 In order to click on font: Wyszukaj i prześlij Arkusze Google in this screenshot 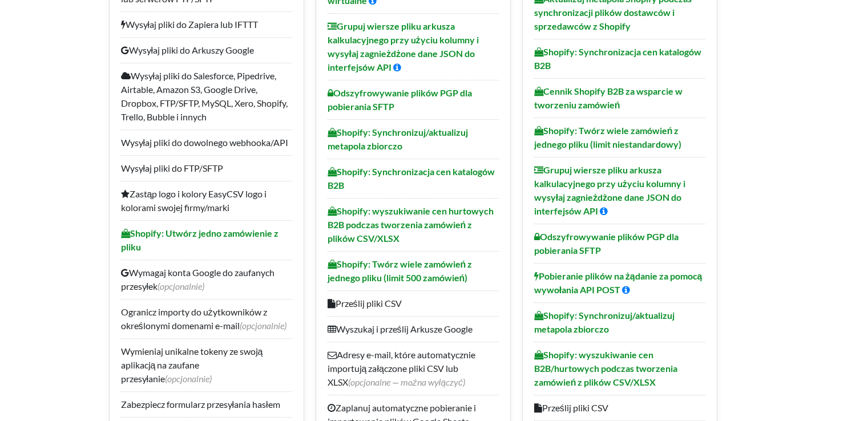, I will do `click(404, 329)`.